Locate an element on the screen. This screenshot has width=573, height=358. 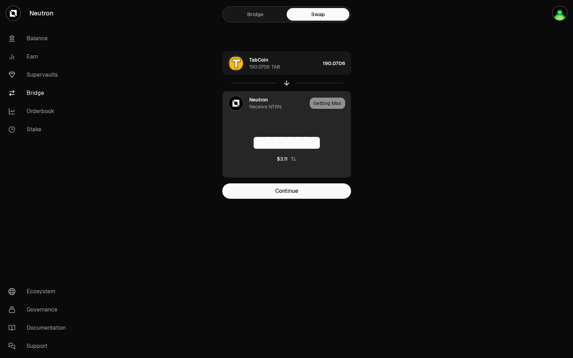
div: TabCoin is located at coordinates (259, 60).